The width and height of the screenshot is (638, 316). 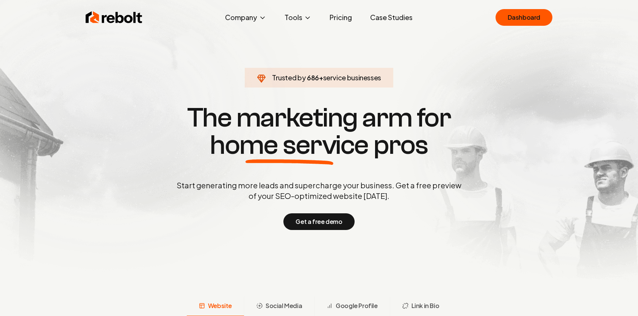 I want to click on a: Case Studies, so click(x=392, y=17).